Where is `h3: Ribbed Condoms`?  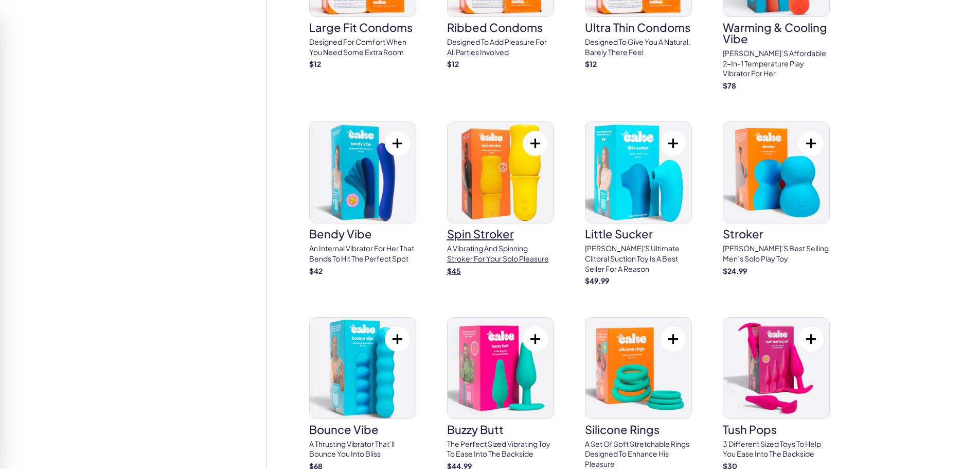
h3: Ribbed Condoms is located at coordinates (500, 27).